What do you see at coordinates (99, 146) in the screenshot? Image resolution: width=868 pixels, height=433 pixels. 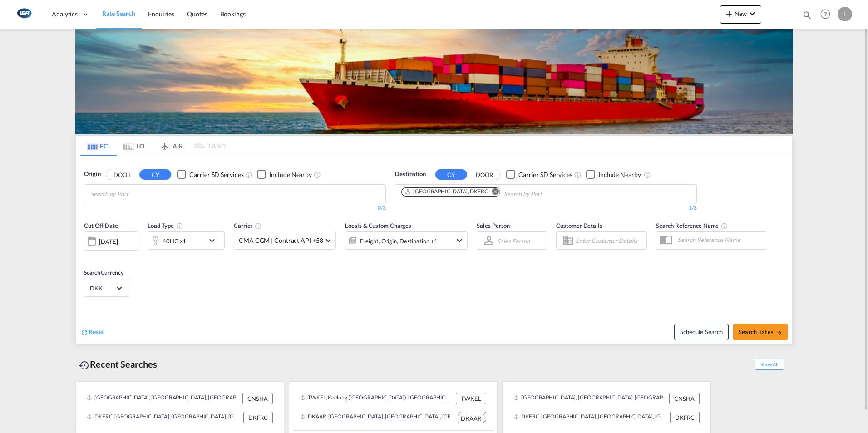 I see `md-tab-item: FCL` at bounding box center [99, 146].